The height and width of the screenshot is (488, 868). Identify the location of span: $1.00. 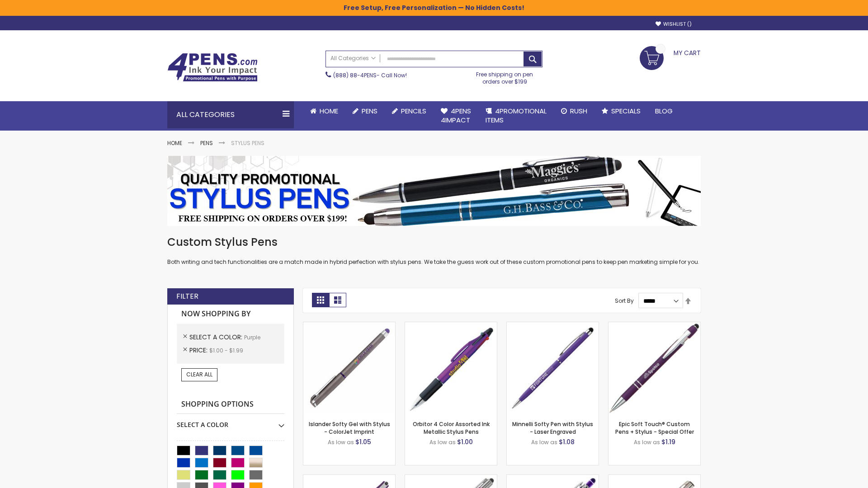
(465, 443).